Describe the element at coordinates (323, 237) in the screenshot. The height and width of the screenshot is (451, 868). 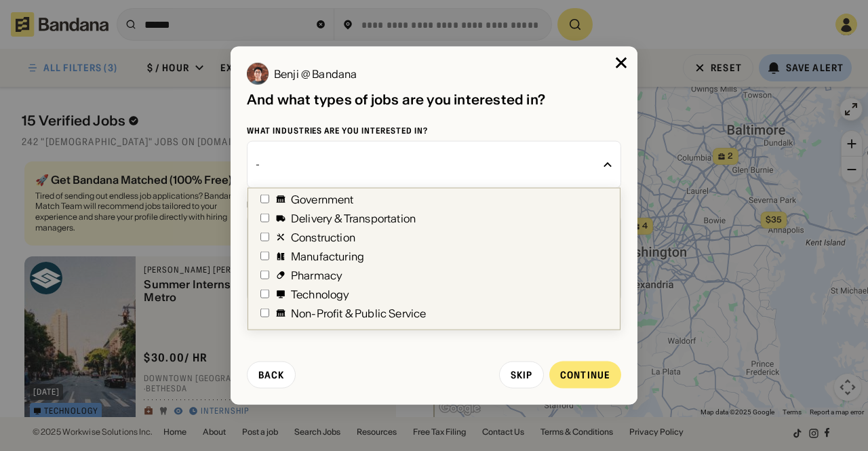
I see `div: Construction` at that location.